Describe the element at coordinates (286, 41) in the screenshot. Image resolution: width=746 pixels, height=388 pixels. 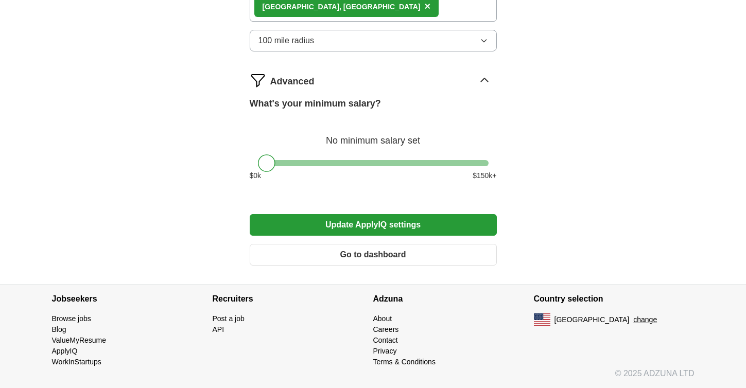
I see `span: 100 mile radius` at that location.